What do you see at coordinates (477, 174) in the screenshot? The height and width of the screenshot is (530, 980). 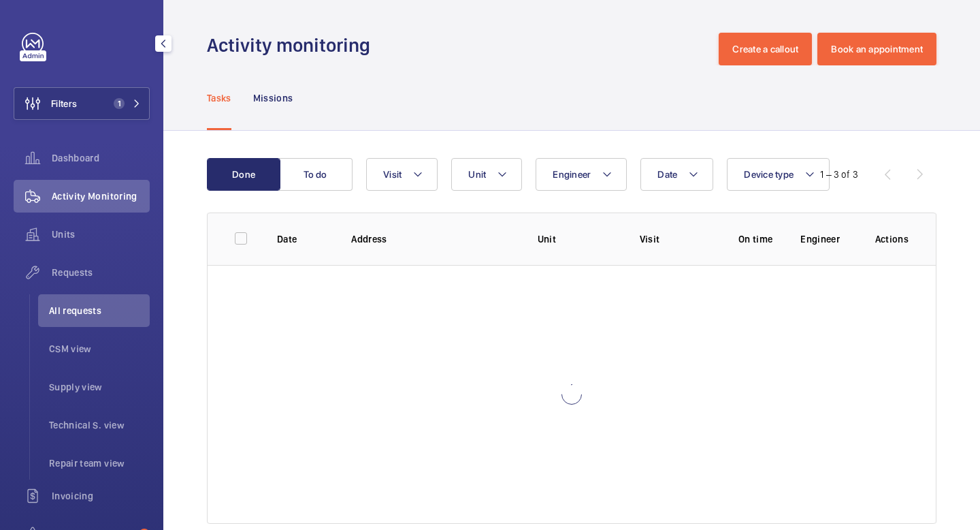 I see `span: Unit` at bounding box center [477, 174].